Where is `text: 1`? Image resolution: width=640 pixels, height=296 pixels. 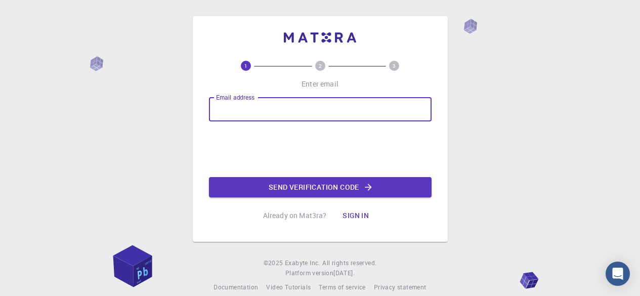
text: 1 is located at coordinates (246, 66).